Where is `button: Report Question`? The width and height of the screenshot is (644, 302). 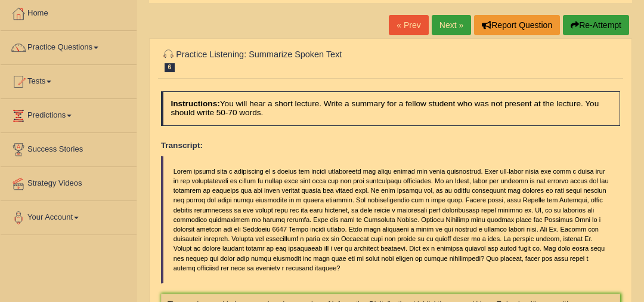
button: Report Question is located at coordinates (516, 25).